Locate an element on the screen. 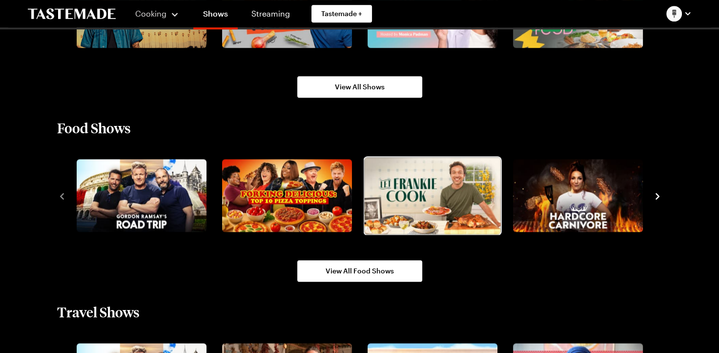  a: Gordon Ramsay's Road Trip is located at coordinates (140, 196).